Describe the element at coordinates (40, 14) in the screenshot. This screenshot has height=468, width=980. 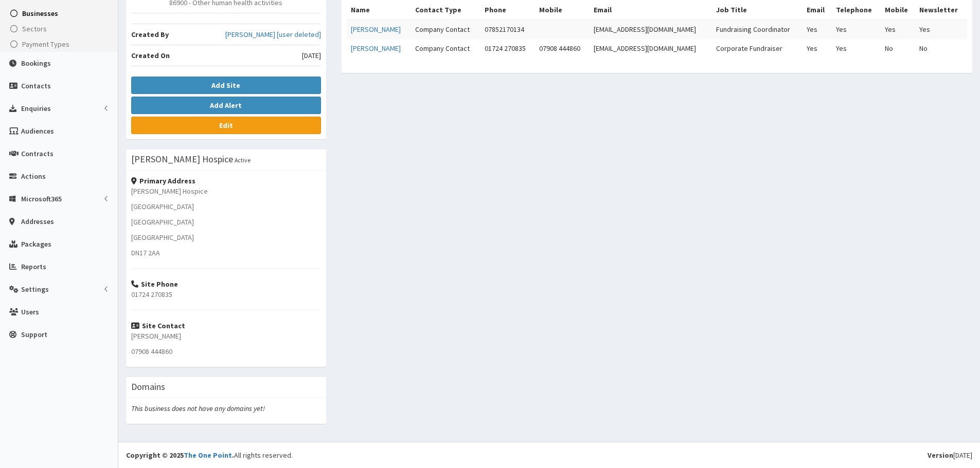
I see `span: Businesses` at that location.